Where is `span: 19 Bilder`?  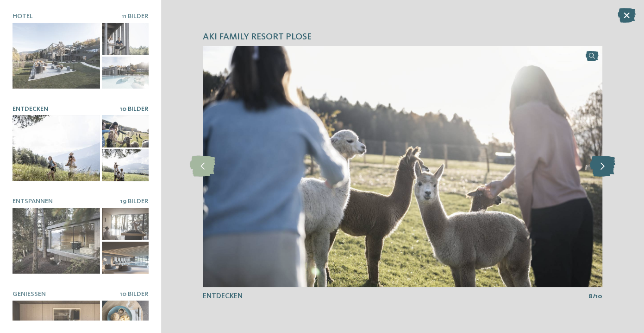
span: 19 Bilder is located at coordinates (134, 201).